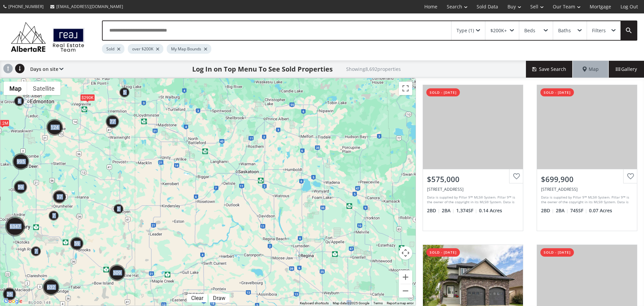 Image resolution: width=644 pixels, height=306 pixels. Describe the element at coordinates (579, 210) in the screenshot. I see `span: 745 SF` at that location.